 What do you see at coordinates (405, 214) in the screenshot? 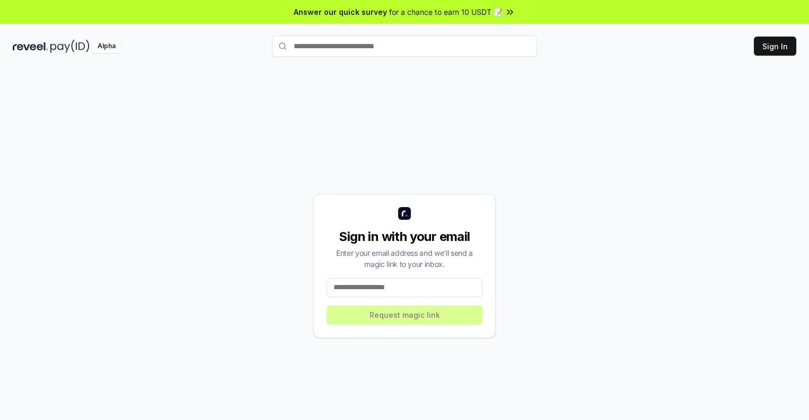
I see `img: logo_small` at bounding box center [405, 214].